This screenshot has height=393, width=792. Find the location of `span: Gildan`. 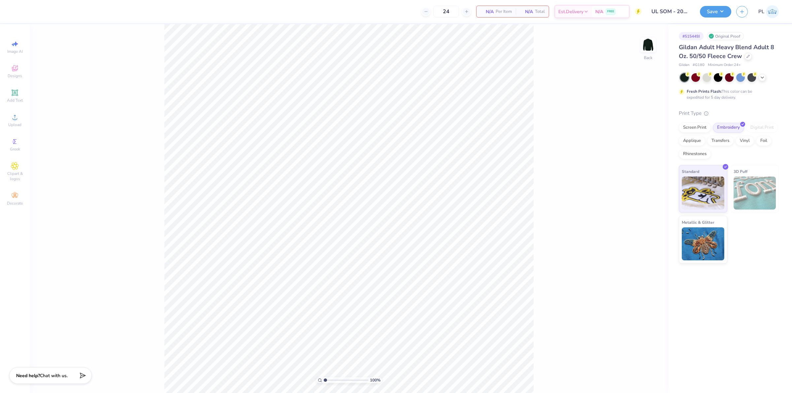

span: Gildan is located at coordinates (684, 65).